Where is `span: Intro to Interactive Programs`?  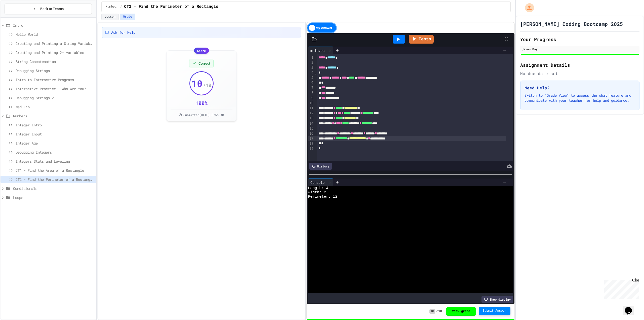 span: Intro to Interactive Programs is located at coordinates (55, 80).